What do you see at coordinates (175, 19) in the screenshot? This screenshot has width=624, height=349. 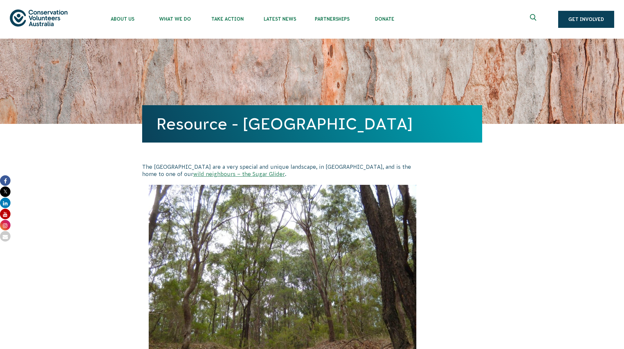 I see `span: What We Do` at bounding box center [175, 19].